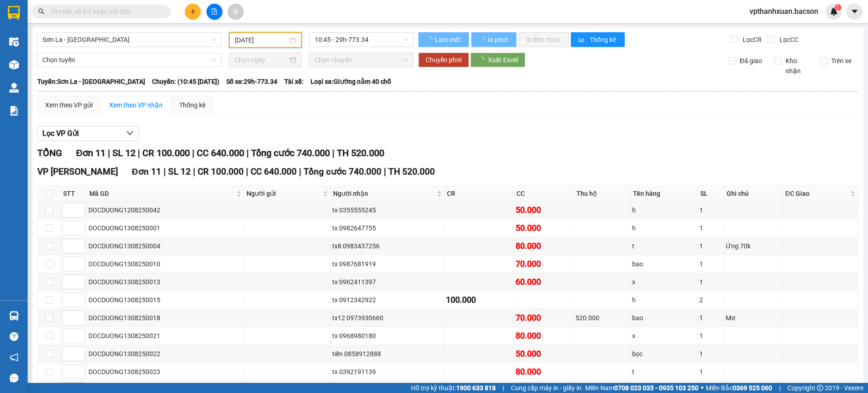 The height and width of the screenshot is (393, 868). I want to click on div: 100.000, so click(479, 300).